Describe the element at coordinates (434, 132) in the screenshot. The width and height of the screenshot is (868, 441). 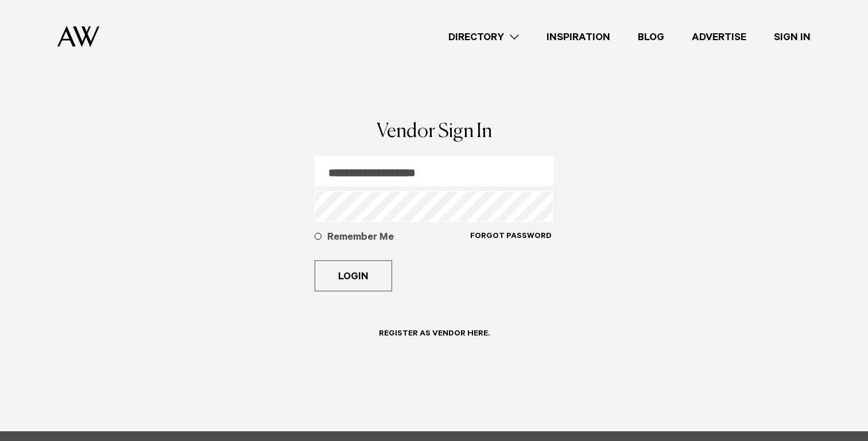
I see `h1: Vendor Sign In` at that location.